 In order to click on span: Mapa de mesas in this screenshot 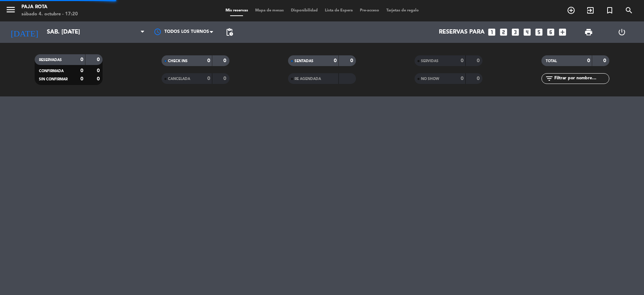, I will do `click(269, 10)`.